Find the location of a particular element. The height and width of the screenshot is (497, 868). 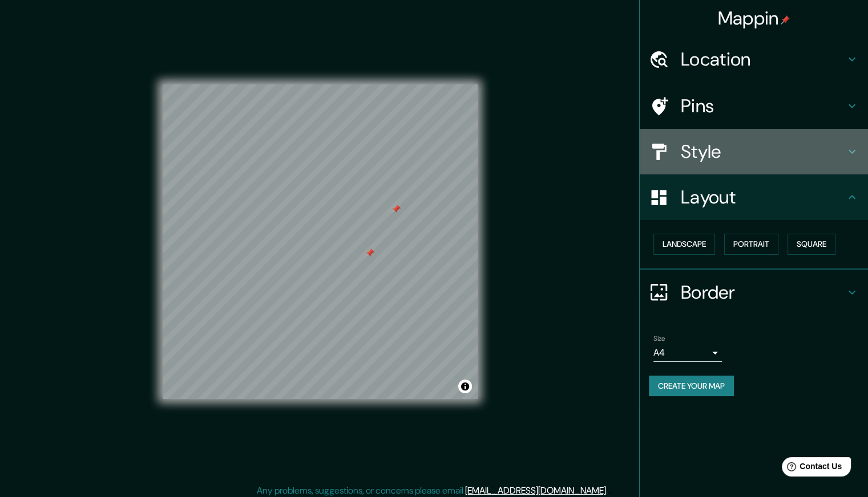

span: Contact Us is located at coordinates (54, 13).